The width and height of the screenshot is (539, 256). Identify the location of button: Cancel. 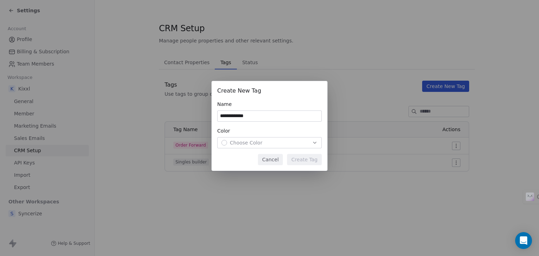
(270, 160).